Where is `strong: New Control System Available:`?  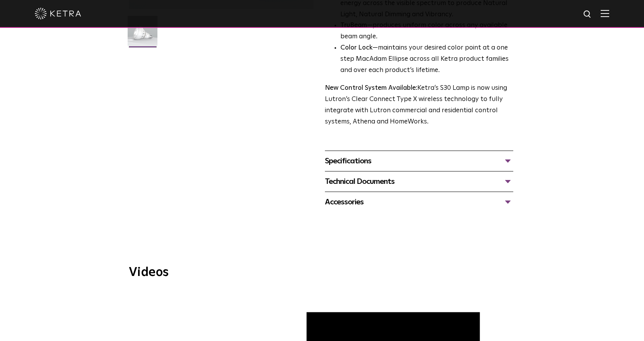
strong: New Control System Available: is located at coordinates (371, 88).